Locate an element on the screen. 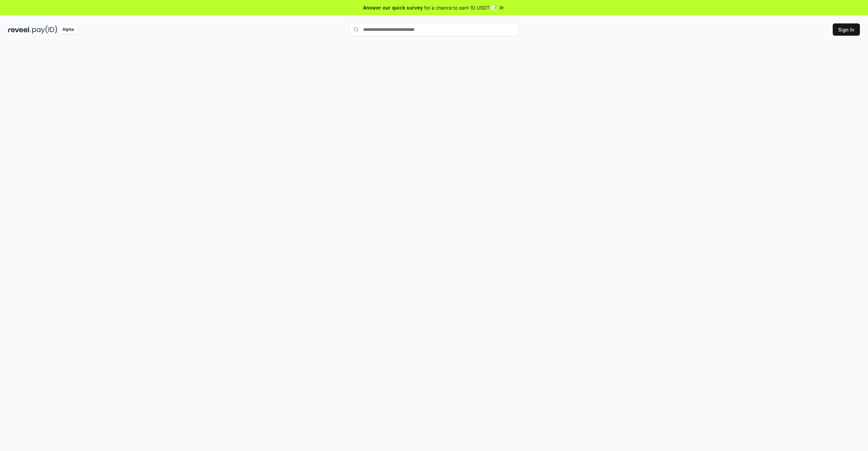 The height and width of the screenshot is (451, 868). div: Alpha is located at coordinates (68, 30).